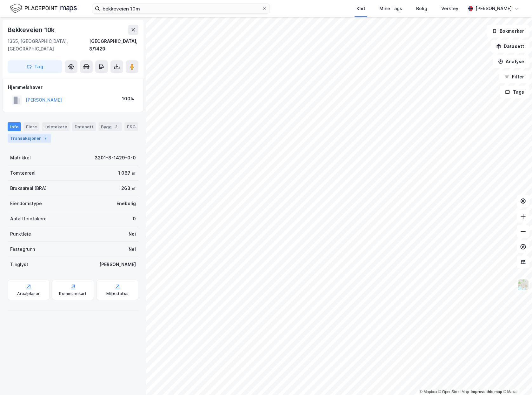 The height and width of the screenshot is (395, 532). I want to click on div: 0, so click(134, 219).